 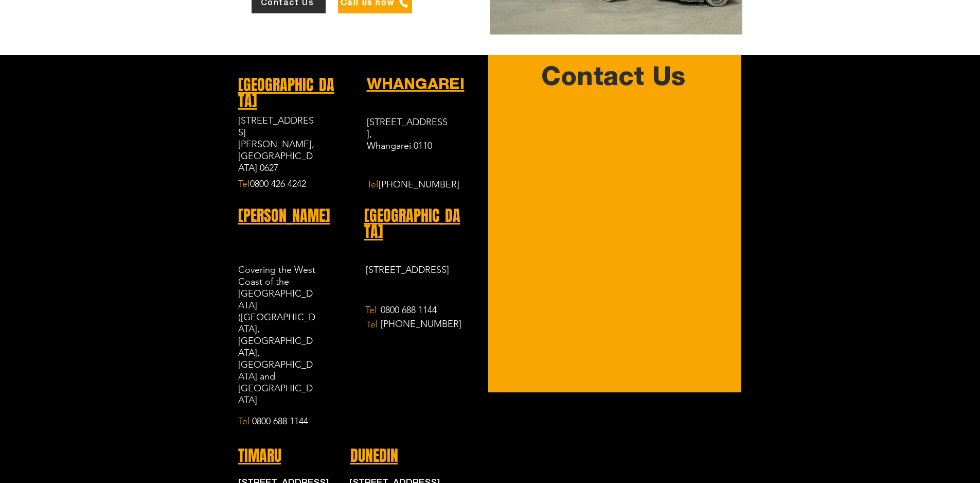 I want to click on a: 0800 426 4242, so click(x=278, y=184).